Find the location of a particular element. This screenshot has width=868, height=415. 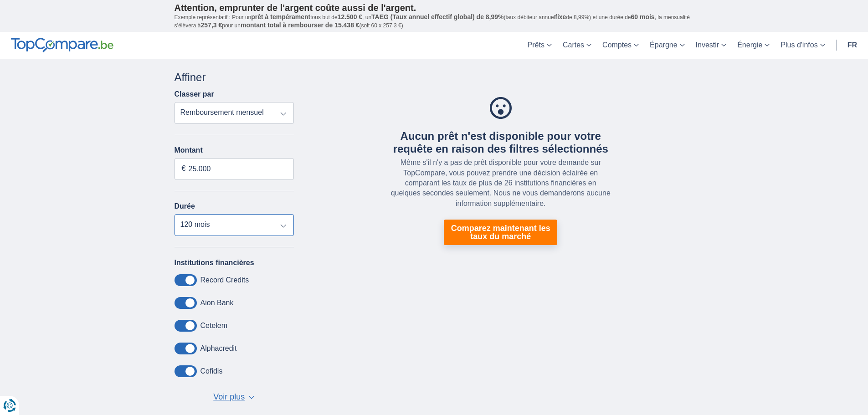

a: Prêts is located at coordinates (539, 45).